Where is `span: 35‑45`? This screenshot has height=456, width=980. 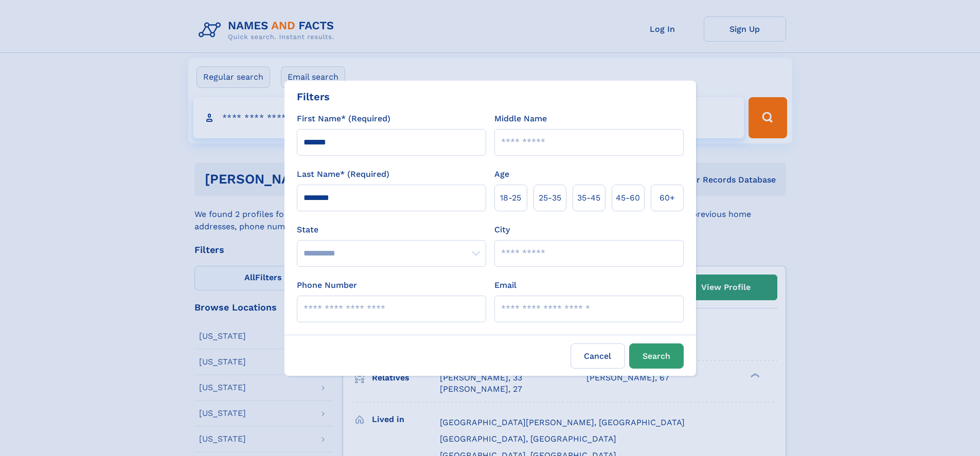
span: 35‑45 is located at coordinates (588, 198).